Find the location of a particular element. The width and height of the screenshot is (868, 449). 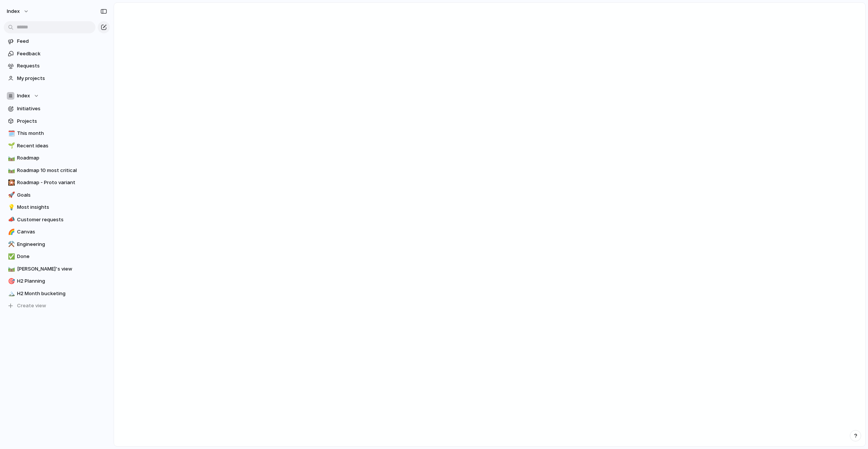

div: 🛤️Roadmap is located at coordinates (57, 158).